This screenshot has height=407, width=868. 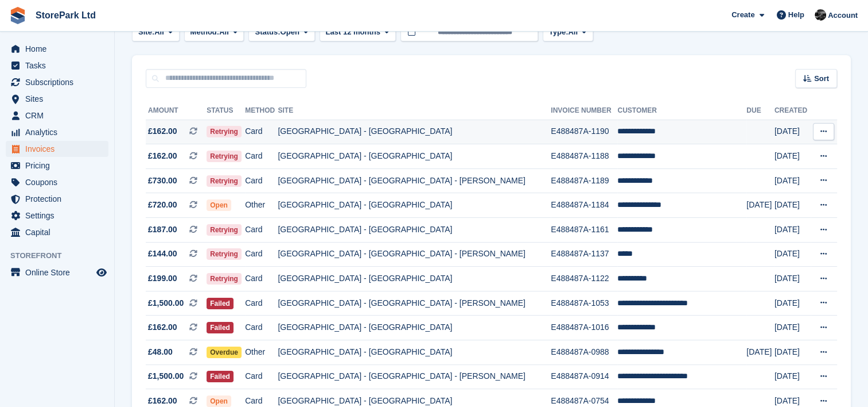 I want to click on td: E488487A-0914, so click(x=584, y=377).